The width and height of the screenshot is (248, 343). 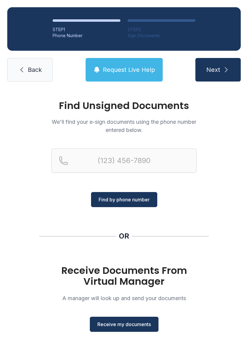 What do you see at coordinates (124, 324) in the screenshot?
I see `span: Receive my documents` at bounding box center [124, 324].